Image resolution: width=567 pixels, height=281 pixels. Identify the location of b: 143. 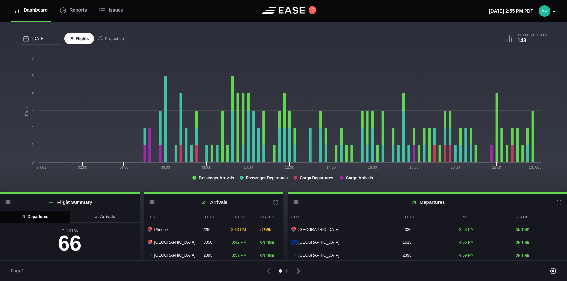
(522, 40).